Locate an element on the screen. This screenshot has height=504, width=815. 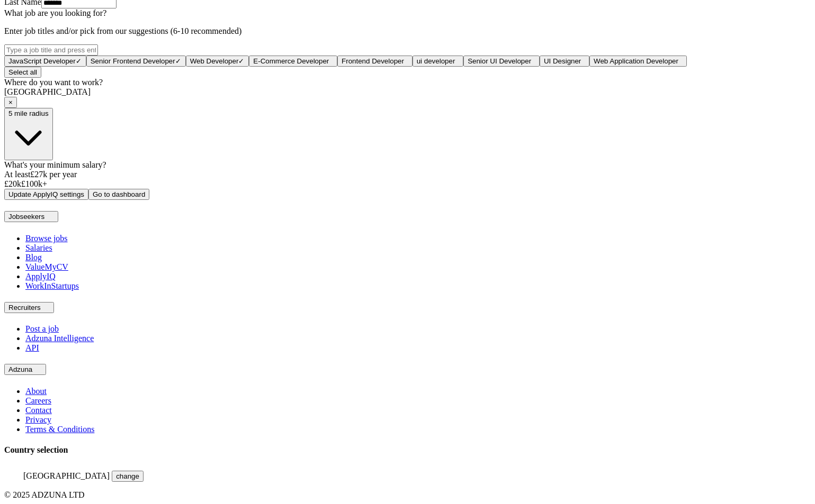
span: per year is located at coordinates (63, 174).